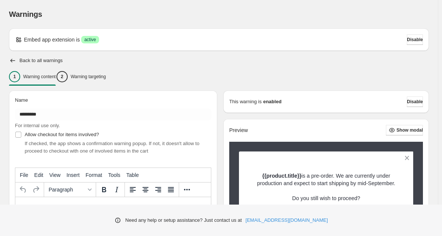  Describe the element at coordinates (171, 189) in the screenshot. I see `button: Justify` at that location.